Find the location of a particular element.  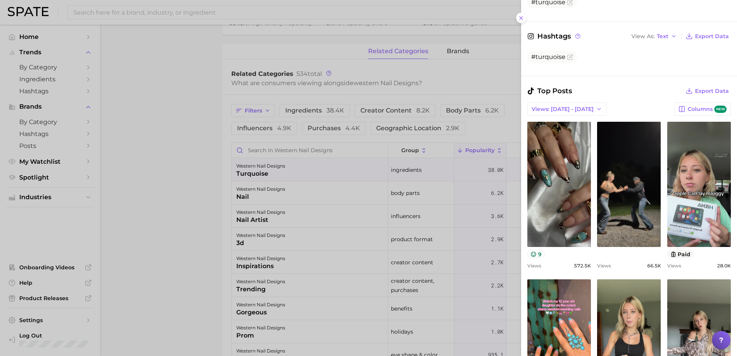

span: Text is located at coordinates (663, 36).